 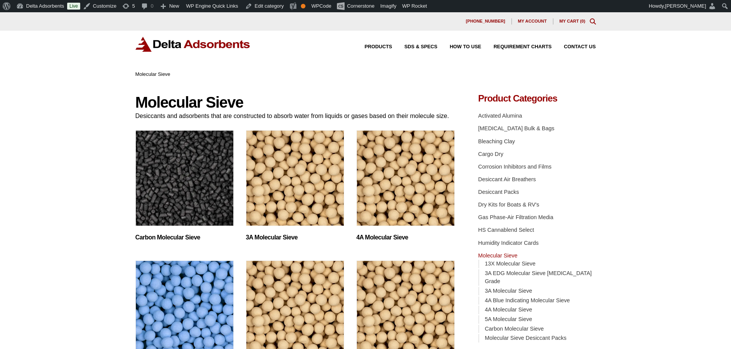 I want to click on a: 4A Molecular Sieve, so click(x=508, y=310).